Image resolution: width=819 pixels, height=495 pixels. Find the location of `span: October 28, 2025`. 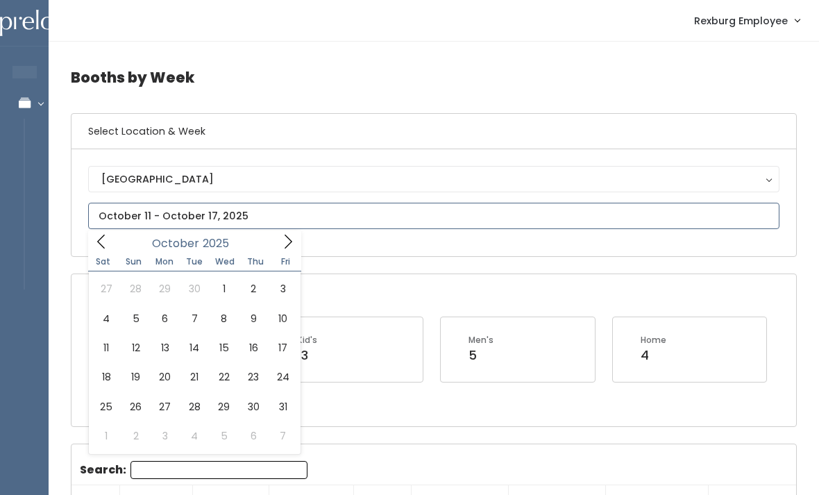

span: October 28, 2025 is located at coordinates (194, 407).